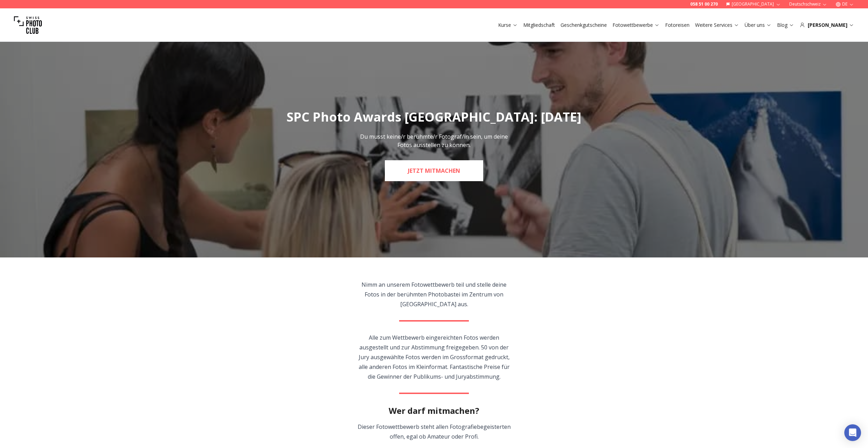 The width and height of the screenshot is (868, 448). What do you see at coordinates (678, 25) in the screenshot?
I see `button: Fotoreisen` at bounding box center [678, 25].